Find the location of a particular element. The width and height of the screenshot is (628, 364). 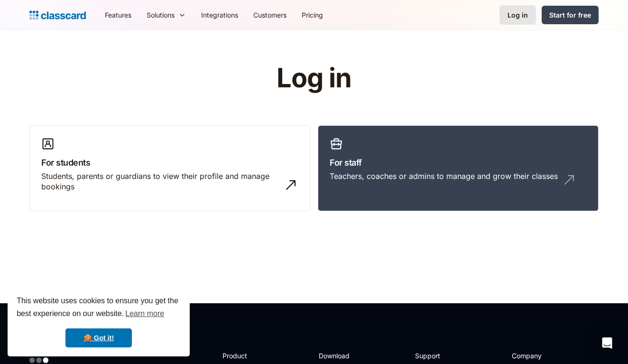

h2: Support is located at coordinates (434, 355).